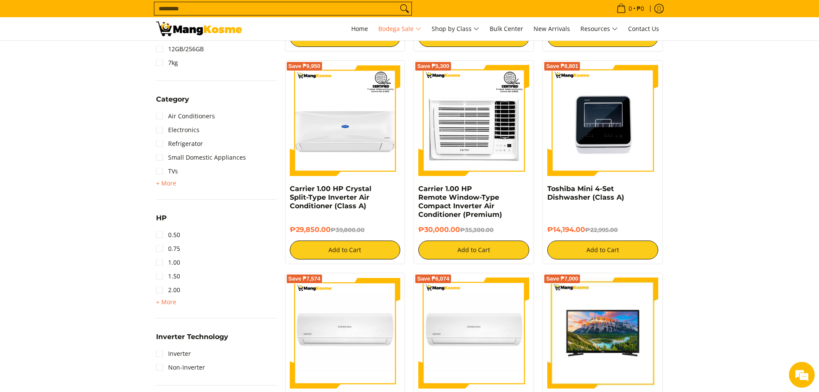  I want to click on a: 1.50, so click(168, 276).